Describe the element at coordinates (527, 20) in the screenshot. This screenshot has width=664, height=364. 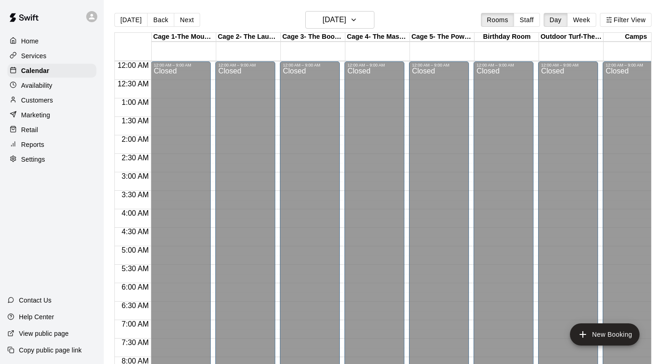
I see `button: Staff` at that location.